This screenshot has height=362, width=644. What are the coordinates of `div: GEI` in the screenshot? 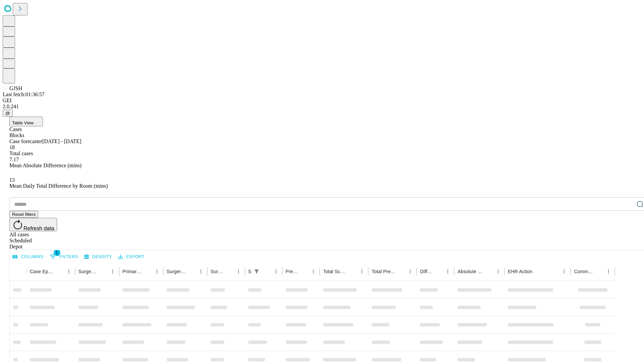 It's located at (322, 101).